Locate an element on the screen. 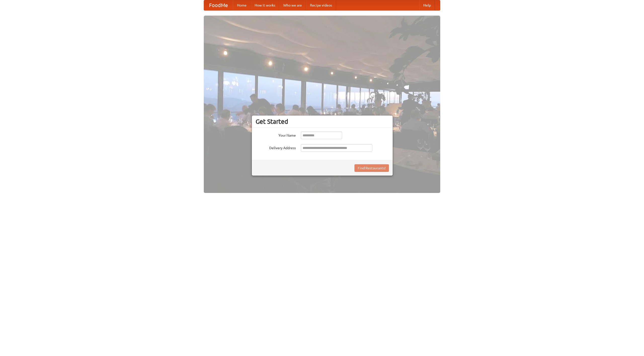  a: Who we are is located at coordinates (292, 5).